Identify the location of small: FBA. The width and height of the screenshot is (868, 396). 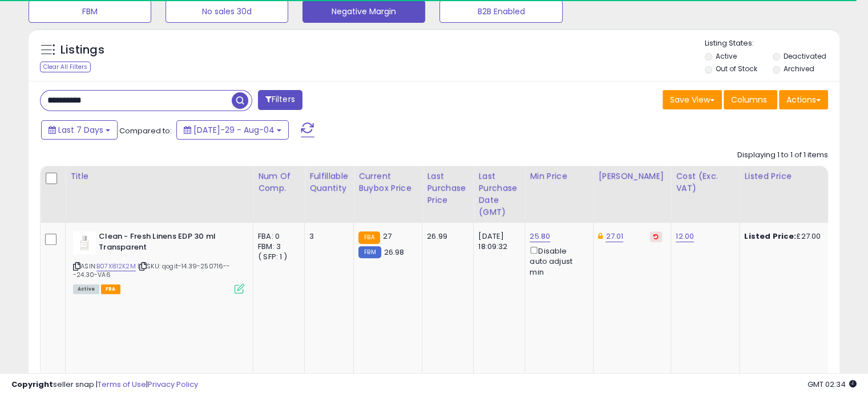
(368, 238).